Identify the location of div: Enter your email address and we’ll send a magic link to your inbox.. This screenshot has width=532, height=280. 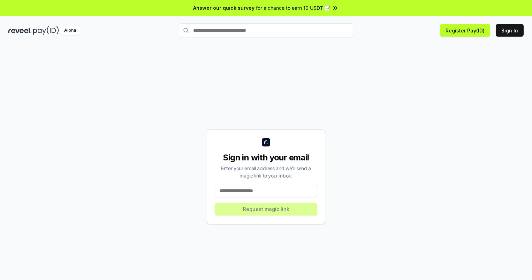
(266, 172).